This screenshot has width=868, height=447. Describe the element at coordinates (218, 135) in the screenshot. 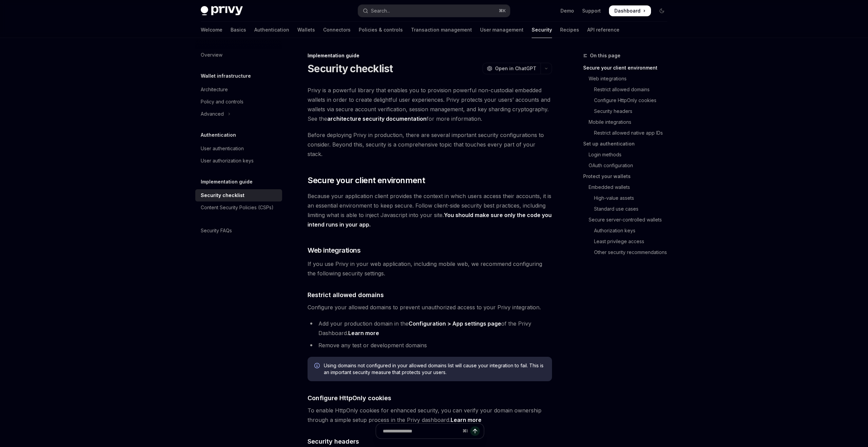

I see `h5: Authentication` at that location.